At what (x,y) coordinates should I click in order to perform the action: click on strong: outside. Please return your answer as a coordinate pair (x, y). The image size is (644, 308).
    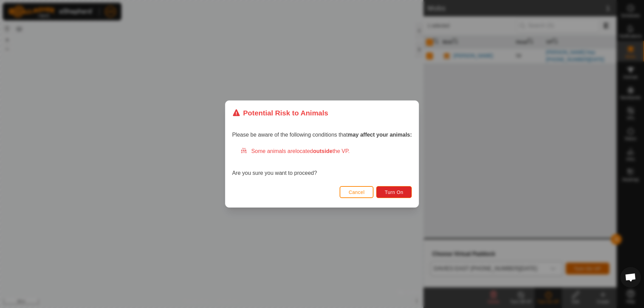
    Looking at the image, I should click on (323, 151).